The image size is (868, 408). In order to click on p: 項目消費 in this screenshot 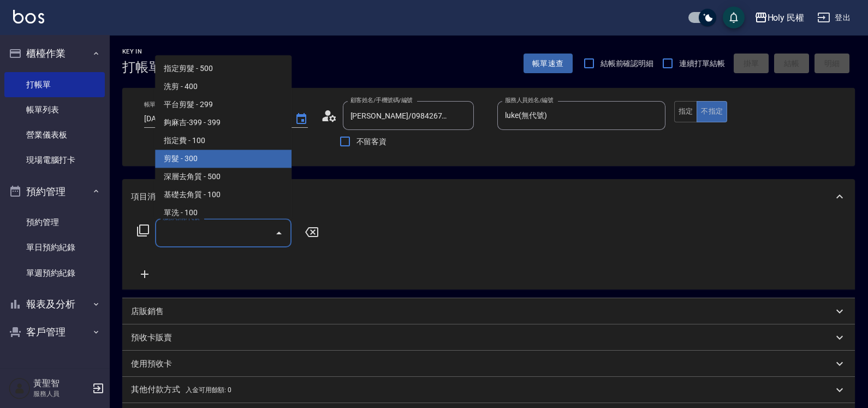, I will do `click(147, 197)`.